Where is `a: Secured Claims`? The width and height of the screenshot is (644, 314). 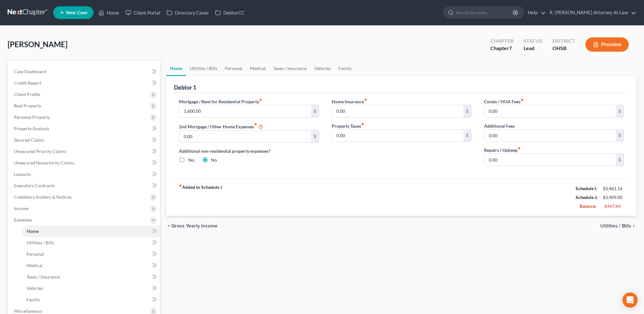 a: Secured Claims is located at coordinates (84, 140).